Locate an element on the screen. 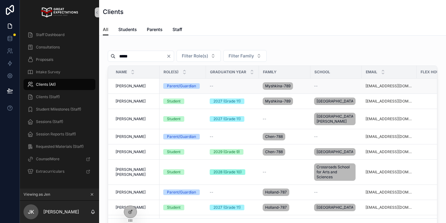 Image resolution: width=446 pixels, height=223 pixels. span: Filter Role(s) is located at coordinates (195, 56).